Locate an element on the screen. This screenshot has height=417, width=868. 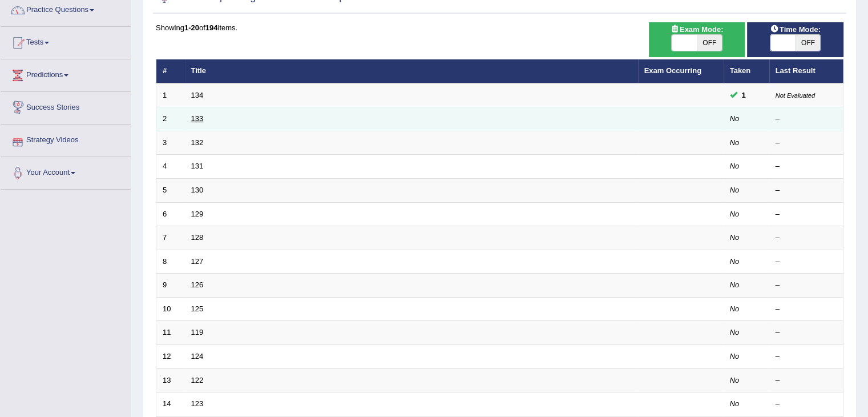
th: Title is located at coordinates (411, 72).